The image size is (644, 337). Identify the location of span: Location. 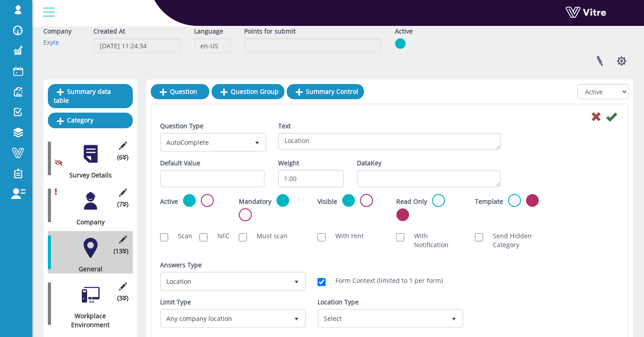
(225, 281).